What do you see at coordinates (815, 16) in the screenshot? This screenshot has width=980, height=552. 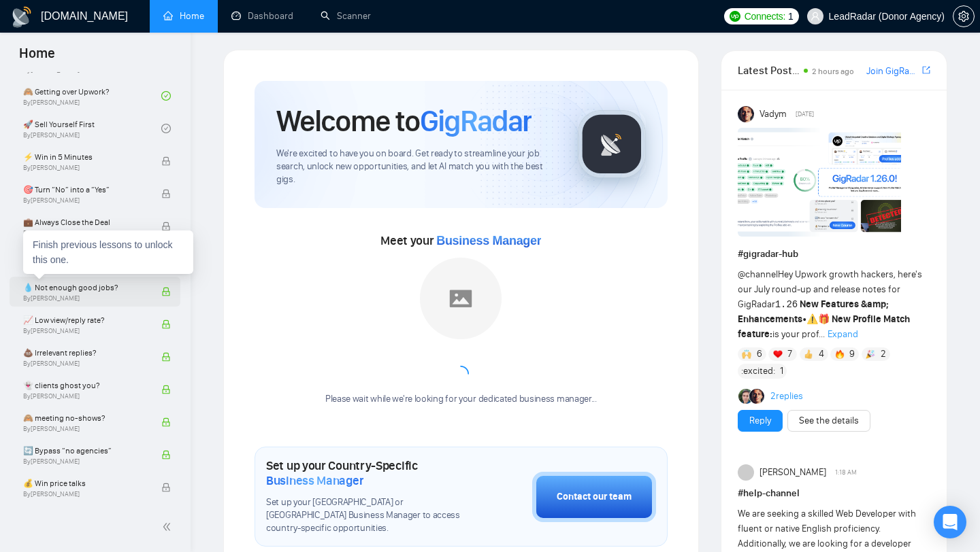 I see `span: user` at bounding box center [815, 16].